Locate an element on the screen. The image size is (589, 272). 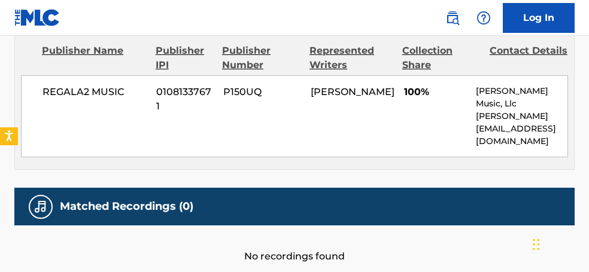
div: Help is located at coordinates (483, 18).